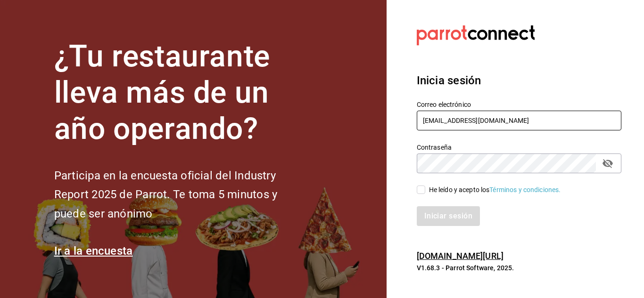  What do you see at coordinates (608, 163) in the screenshot?
I see `button: passwordField` at bounding box center [608, 163].